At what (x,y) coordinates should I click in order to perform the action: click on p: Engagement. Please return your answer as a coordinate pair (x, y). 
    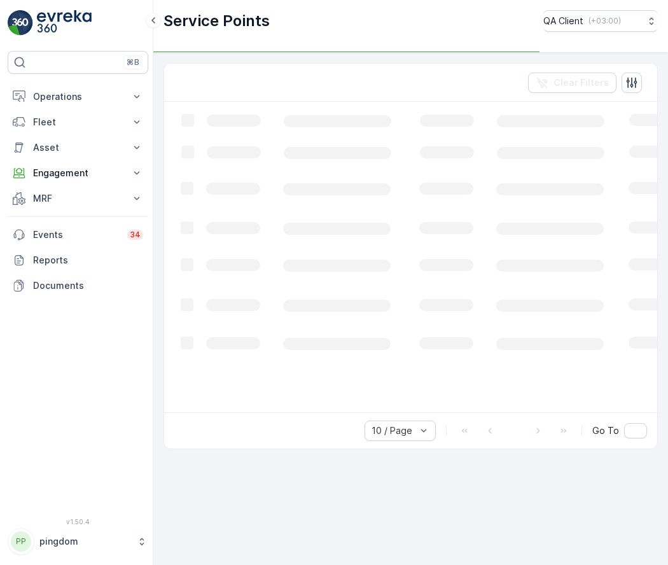
    Looking at the image, I should click on (78, 173).